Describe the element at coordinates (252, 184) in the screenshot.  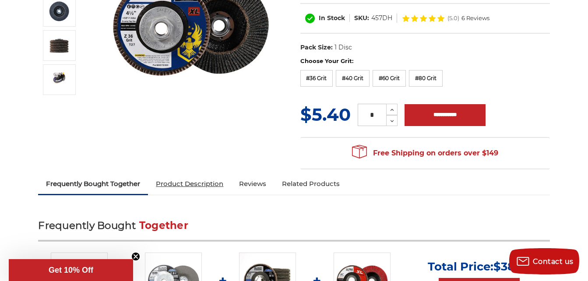
I see `a: Reviews` at that location.